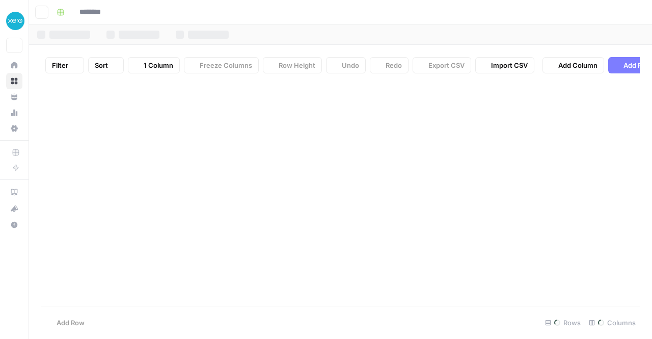 The height and width of the screenshot is (339, 652). What do you see at coordinates (14, 65) in the screenshot?
I see `a: Home` at bounding box center [14, 65].